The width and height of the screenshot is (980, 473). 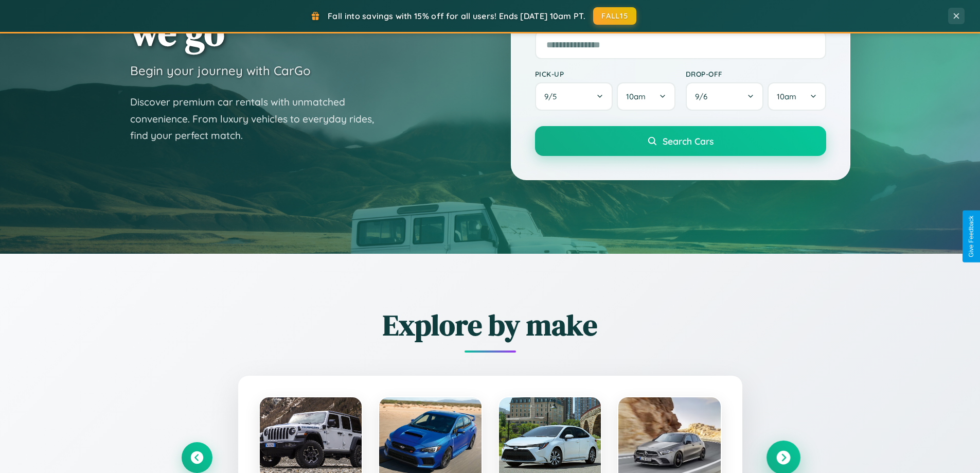 What do you see at coordinates (615, 16) in the screenshot?
I see `button: FALL15` at bounding box center [615, 16].